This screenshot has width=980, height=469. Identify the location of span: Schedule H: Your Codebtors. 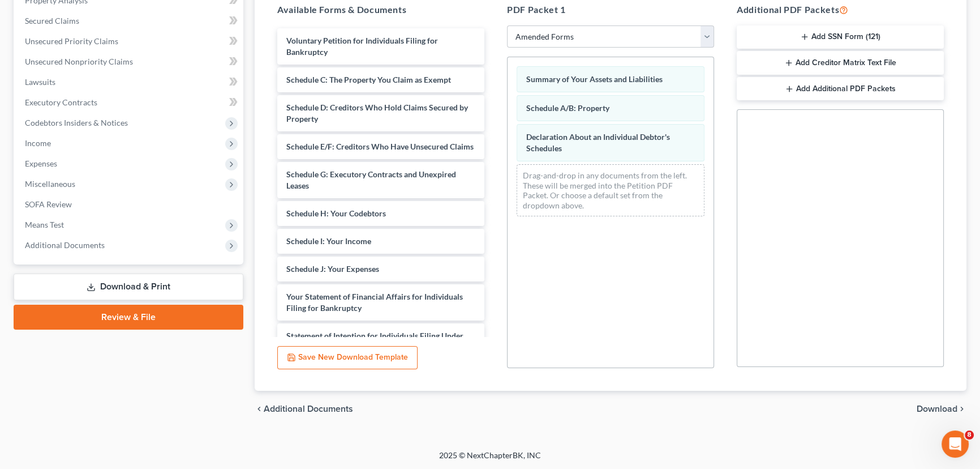
(336, 213).